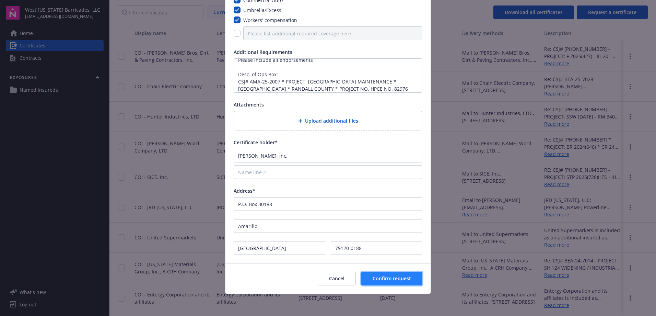 This screenshot has width=656, height=316. Describe the element at coordinates (256, 142) in the screenshot. I see `span: Certificate holder*` at that location.